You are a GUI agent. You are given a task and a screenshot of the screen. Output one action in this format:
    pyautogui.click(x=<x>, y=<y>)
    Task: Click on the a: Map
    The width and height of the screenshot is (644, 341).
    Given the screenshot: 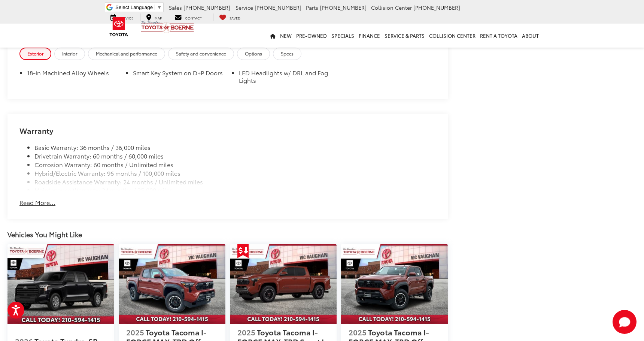 What is the action you would take?
    pyautogui.click(x=154, y=17)
    